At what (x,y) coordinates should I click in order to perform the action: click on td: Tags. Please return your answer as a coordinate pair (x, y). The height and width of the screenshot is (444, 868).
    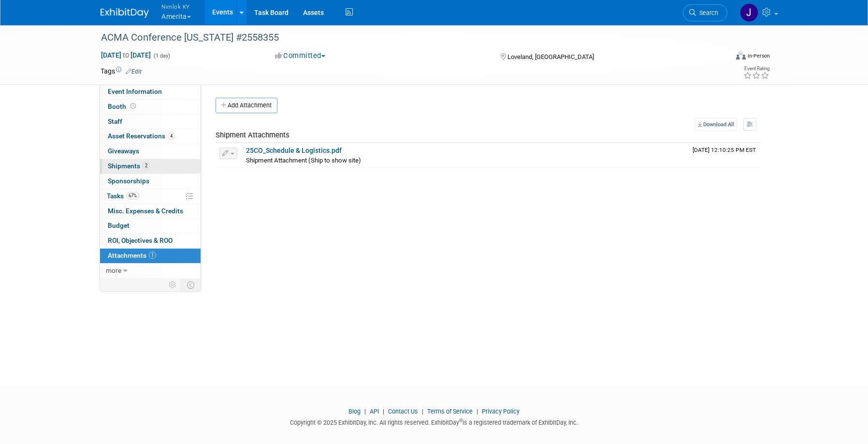
    Looking at the image, I should click on (121, 72).